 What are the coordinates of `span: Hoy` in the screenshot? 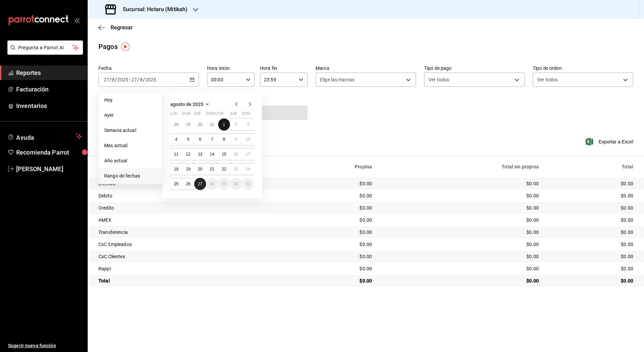 It's located at (130, 100).